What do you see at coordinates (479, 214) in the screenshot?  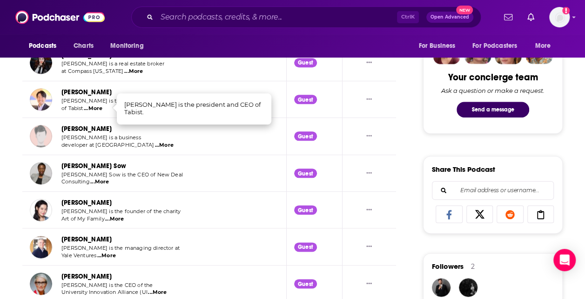 I see `a: Share on X/Twitter` at bounding box center [479, 214].